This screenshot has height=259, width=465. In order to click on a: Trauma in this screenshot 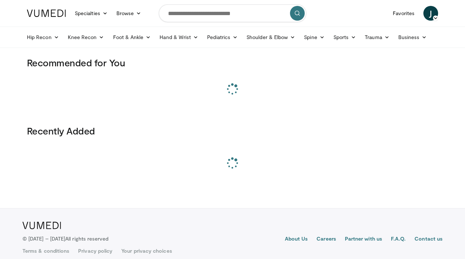, I will do `click(377, 37)`.